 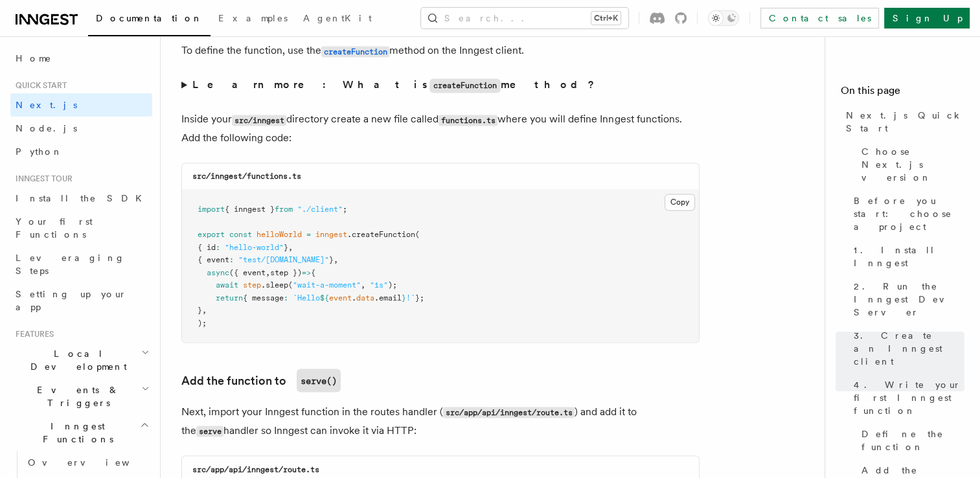 I want to click on button: Copy, so click(x=680, y=202).